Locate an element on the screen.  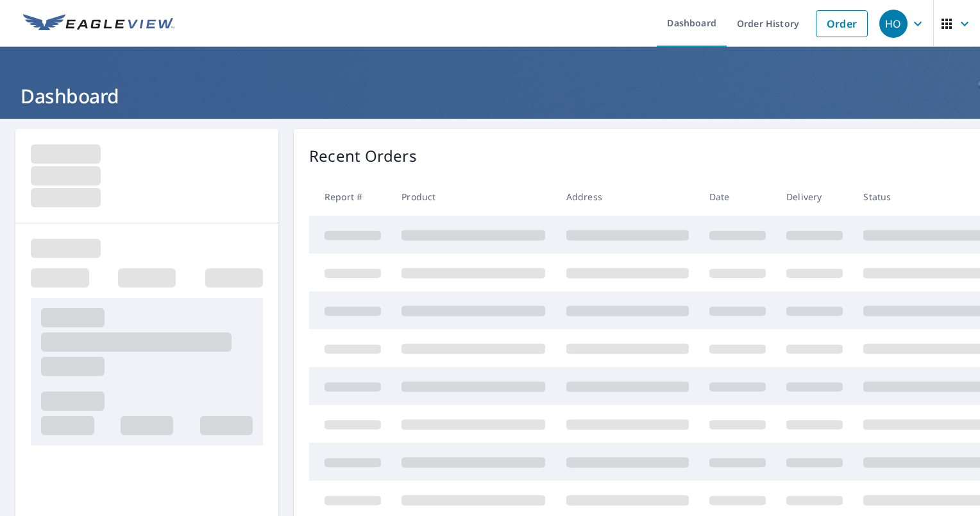
p: Recent Orders is located at coordinates (363, 156).